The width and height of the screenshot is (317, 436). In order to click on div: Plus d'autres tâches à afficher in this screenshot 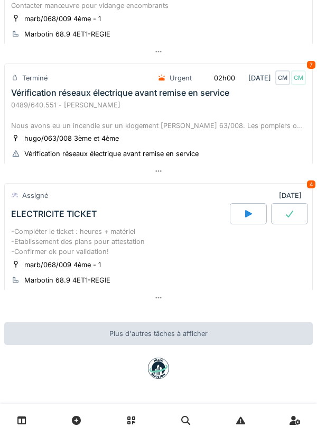, I will do `click(159, 333)`.